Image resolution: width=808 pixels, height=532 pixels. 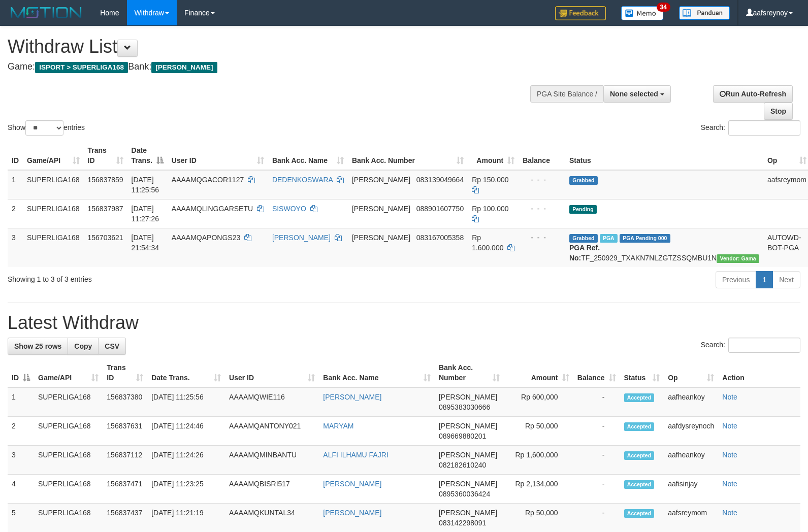 I want to click on a: CSV, so click(x=112, y=347).